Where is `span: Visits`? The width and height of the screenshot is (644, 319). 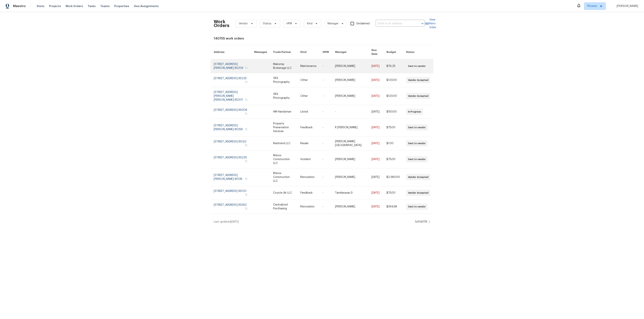 span: Visits is located at coordinates (40, 6).